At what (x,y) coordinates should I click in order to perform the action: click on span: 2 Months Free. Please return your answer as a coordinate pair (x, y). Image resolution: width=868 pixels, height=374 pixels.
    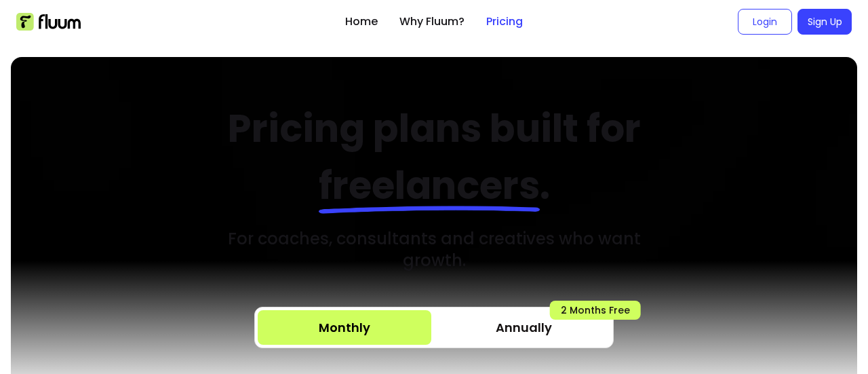
    Looking at the image, I should click on (596, 310).